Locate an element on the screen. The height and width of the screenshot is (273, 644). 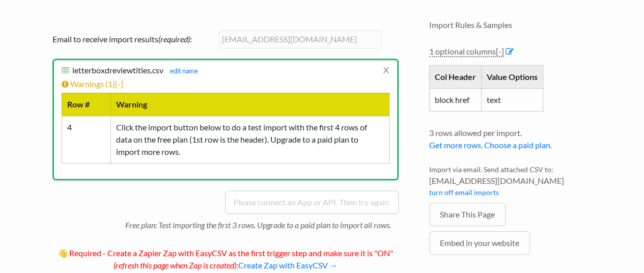
th: Row # is located at coordinates (86, 104).